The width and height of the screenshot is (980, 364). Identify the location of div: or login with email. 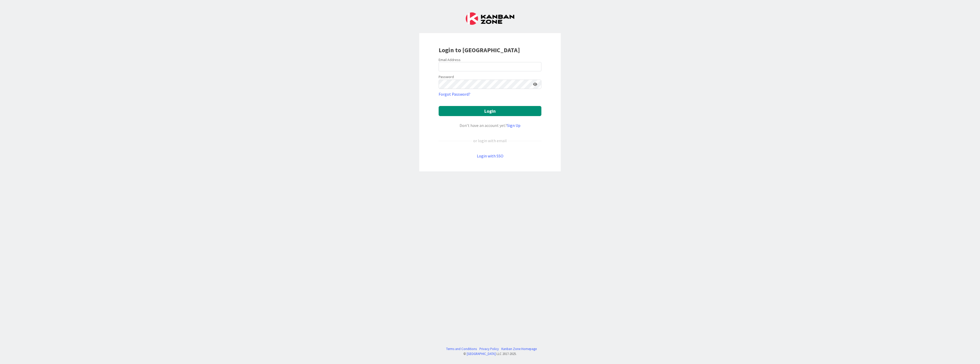
(490, 140).